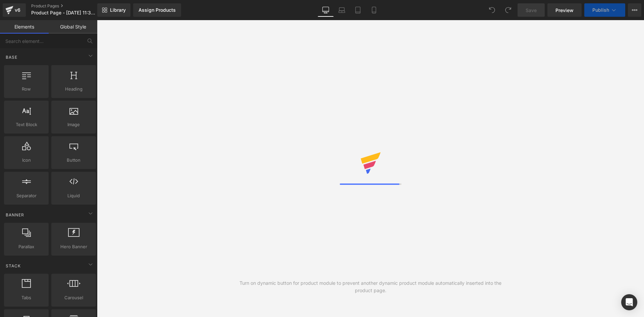  I want to click on span: Save, so click(531, 10).